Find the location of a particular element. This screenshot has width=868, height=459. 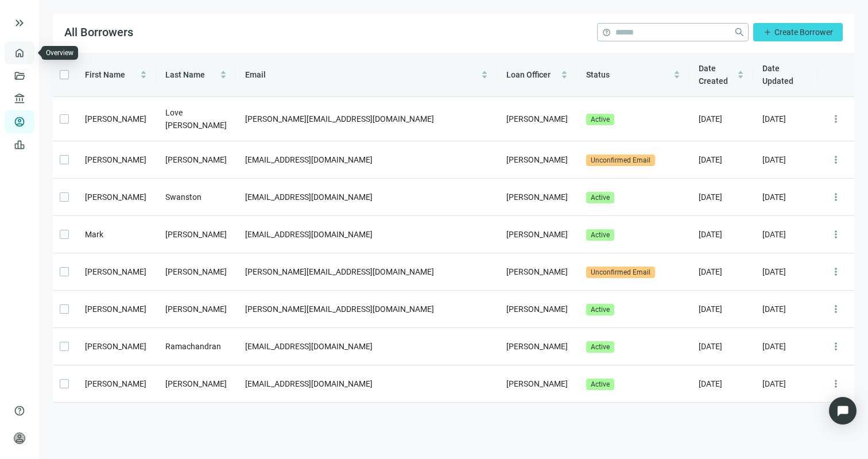

button: keyboard_double_arrow_right is located at coordinates (19, 23).